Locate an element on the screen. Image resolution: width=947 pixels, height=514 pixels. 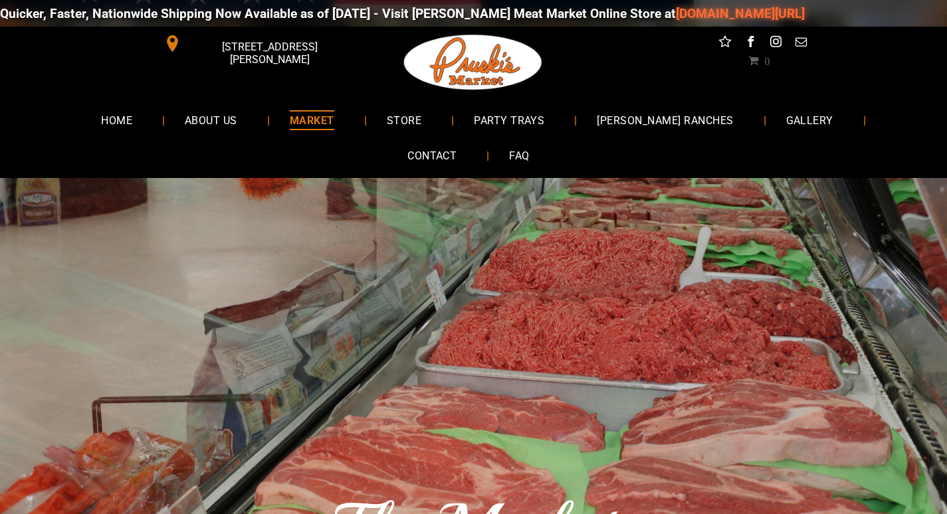
a: MARKET is located at coordinates (312, 120).